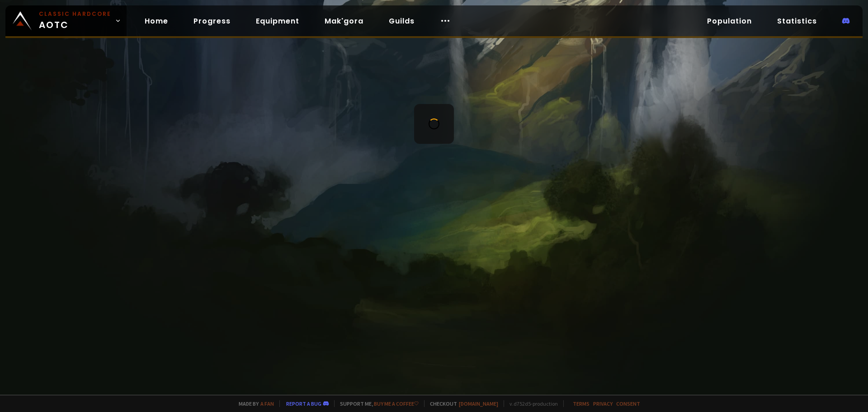 The width and height of the screenshot is (868, 412). What do you see at coordinates (461, 403) in the screenshot?
I see `span: Checkout` at bounding box center [461, 403].